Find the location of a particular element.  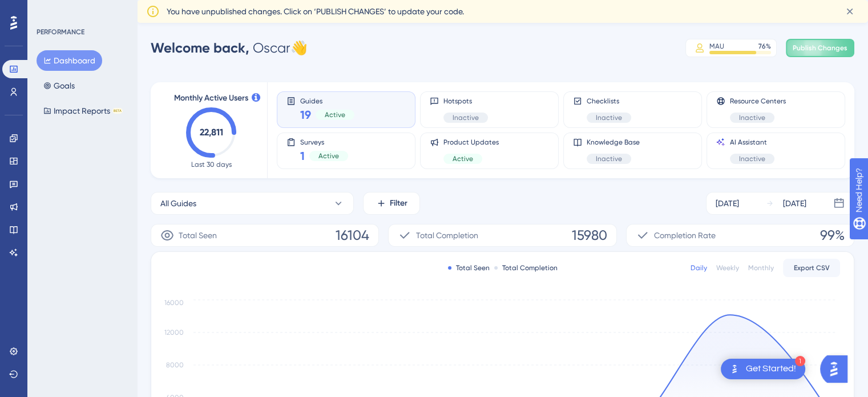

div: Oscar 👋 is located at coordinates (229, 48).